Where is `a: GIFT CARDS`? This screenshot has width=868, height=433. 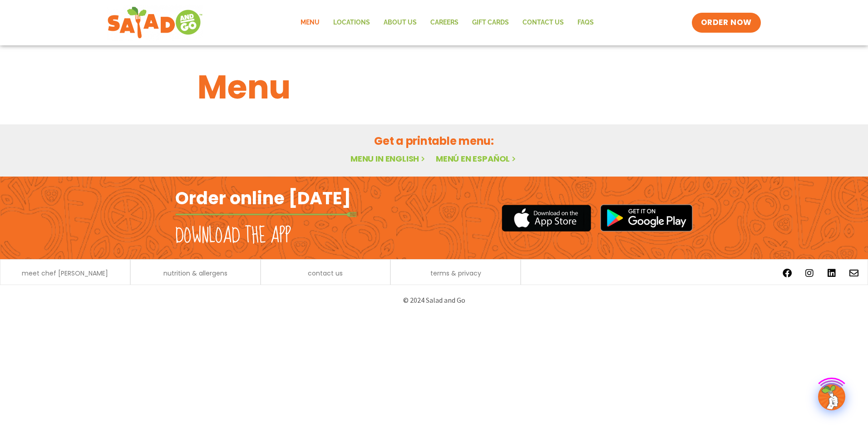 a: GIFT CARDS is located at coordinates (490, 23).